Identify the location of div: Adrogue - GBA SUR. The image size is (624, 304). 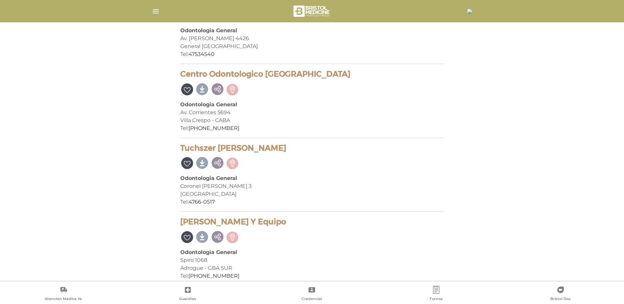
(312, 268).